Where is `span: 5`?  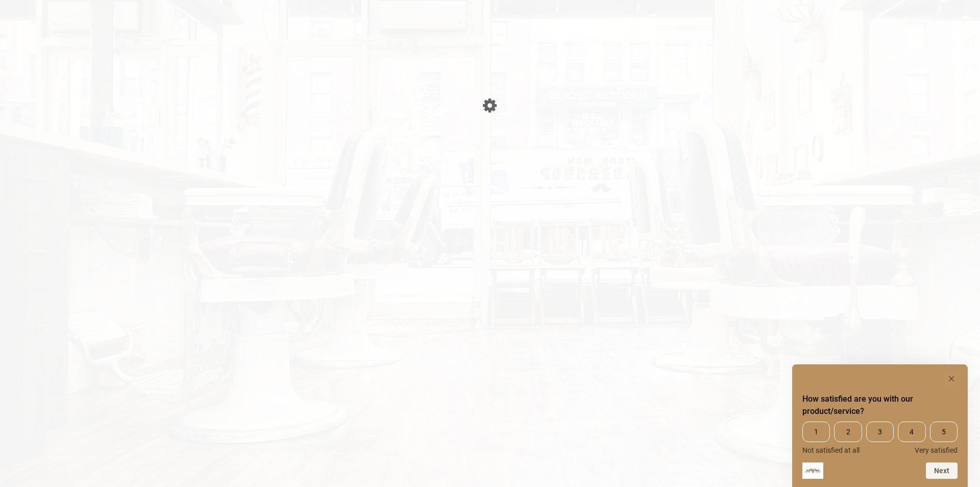 span: 5 is located at coordinates (944, 432).